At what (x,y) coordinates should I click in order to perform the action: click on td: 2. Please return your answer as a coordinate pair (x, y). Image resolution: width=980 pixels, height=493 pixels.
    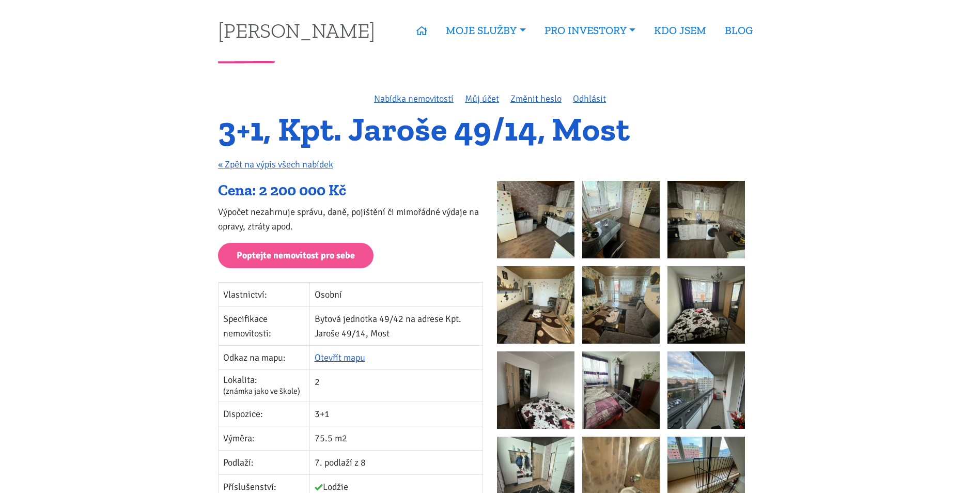
    Looking at the image, I should click on (396, 386).